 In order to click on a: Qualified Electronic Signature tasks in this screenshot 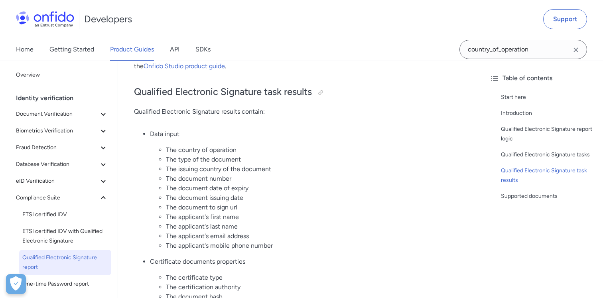, I will do `click(549, 155)`.